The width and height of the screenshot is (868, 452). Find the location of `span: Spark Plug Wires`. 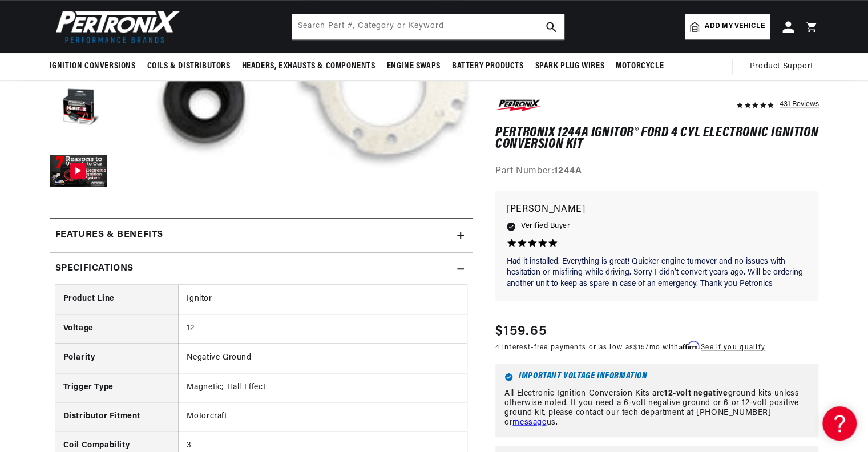

span: Spark Plug Wires is located at coordinates (570, 66).